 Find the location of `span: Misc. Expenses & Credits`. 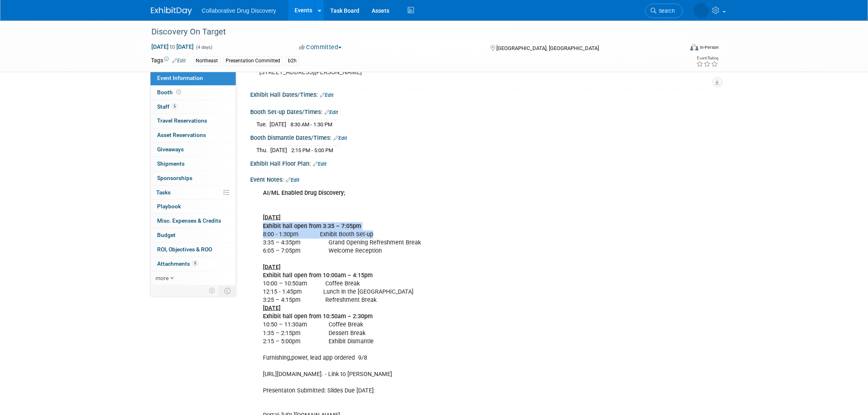

span: Misc. Expenses & Credits is located at coordinates (189, 220).